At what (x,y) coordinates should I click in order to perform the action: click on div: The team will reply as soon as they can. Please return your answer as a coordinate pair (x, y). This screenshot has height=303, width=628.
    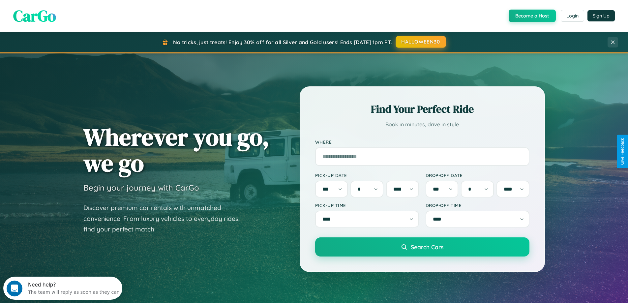
    Looking at the image, I should click on (70, 14).